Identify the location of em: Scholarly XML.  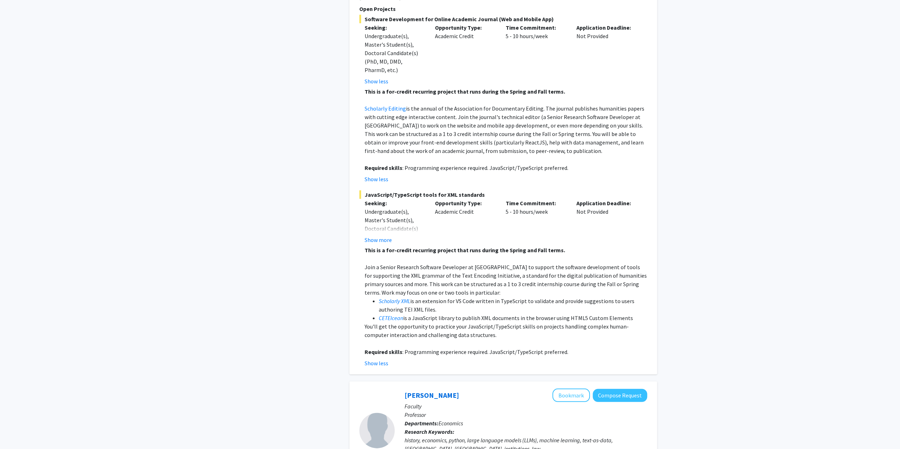
(394, 301).